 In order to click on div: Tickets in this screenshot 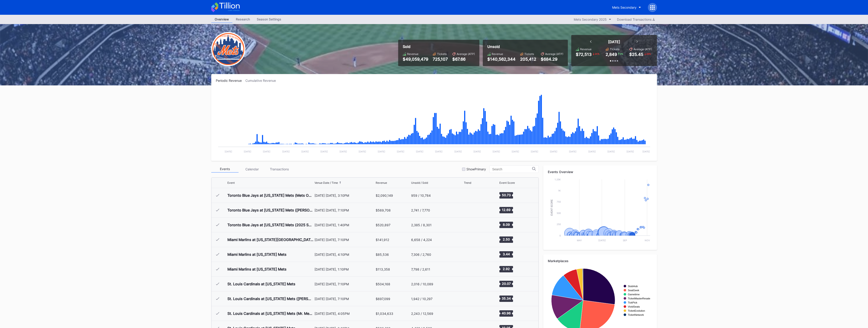, I will do `click(442, 54)`.